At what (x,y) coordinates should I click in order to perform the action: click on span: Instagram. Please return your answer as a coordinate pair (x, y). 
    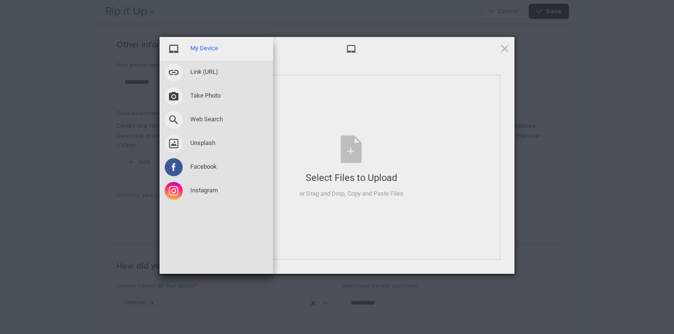
    Looking at the image, I should click on (204, 190).